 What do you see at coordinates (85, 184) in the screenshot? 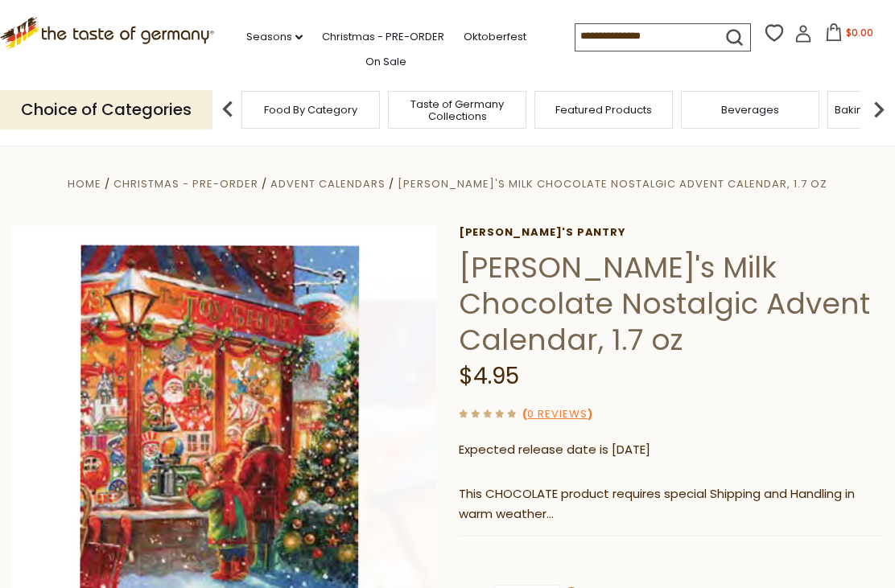
I see `span: Home` at bounding box center [85, 184].